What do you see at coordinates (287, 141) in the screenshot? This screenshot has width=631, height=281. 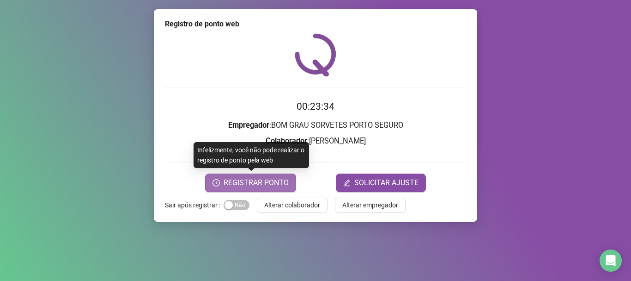 I see `strong: Colaborador` at bounding box center [287, 141].